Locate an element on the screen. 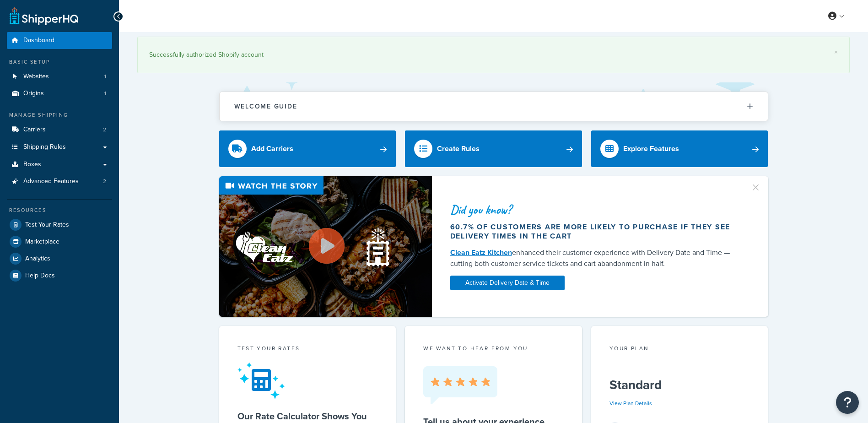 This screenshot has width=868, height=423. a: Marketplace is located at coordinates (60, 241).